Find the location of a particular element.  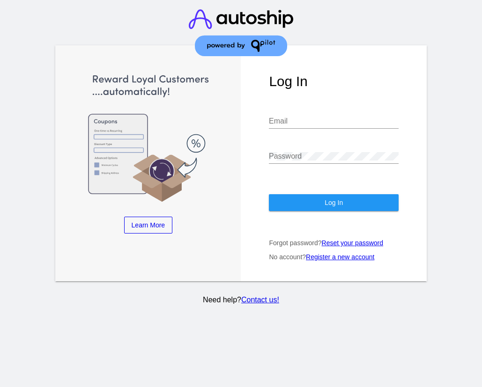

input: Email is located at coordinates (333, 121).